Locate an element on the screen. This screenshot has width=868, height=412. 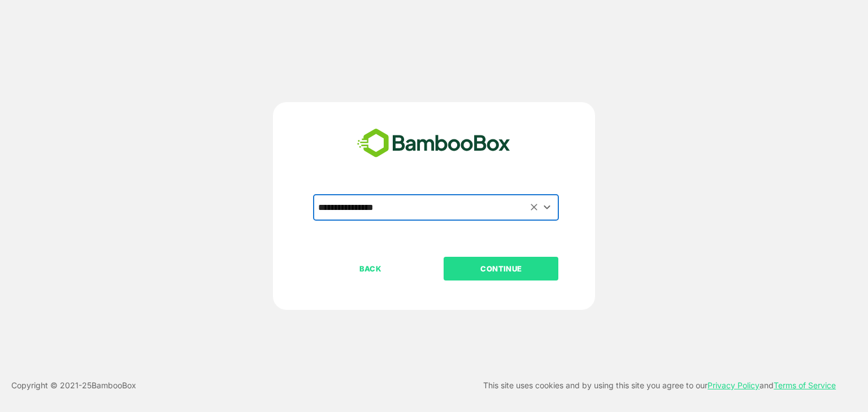
img: bamboobox is located at coordinates (433, 143).